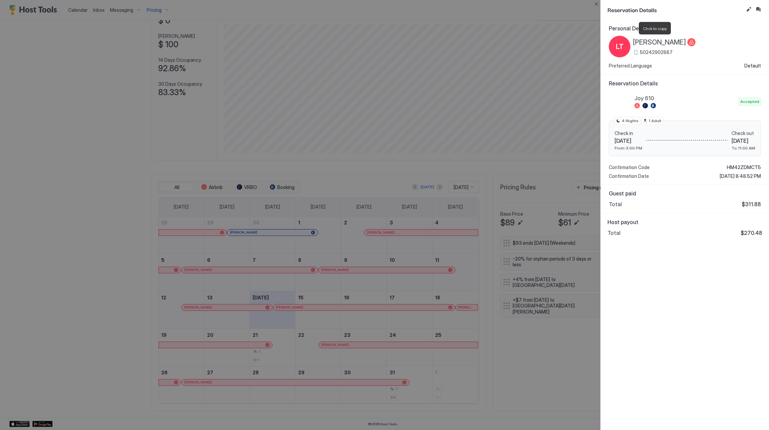  Describe the element at coordinates (685, 222) in the screenshot. I see `span: Host payout` at that location.